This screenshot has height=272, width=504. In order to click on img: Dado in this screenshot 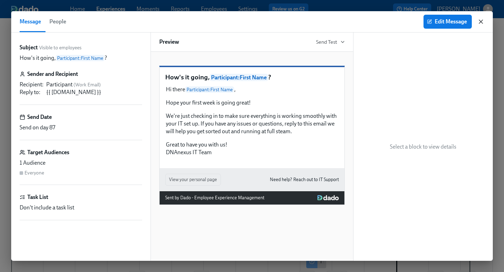, I will do `click(328, 198)`.